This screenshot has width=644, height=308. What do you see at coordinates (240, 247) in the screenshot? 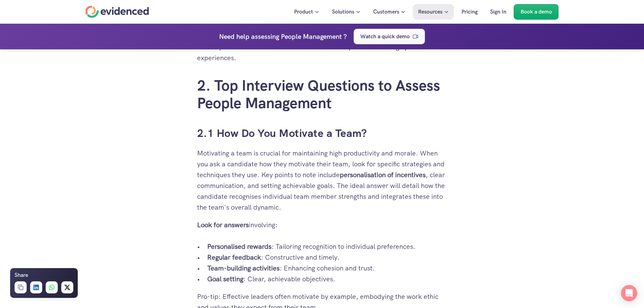
I see `strong: Personalised rewards` at bounding box center [240, 247].